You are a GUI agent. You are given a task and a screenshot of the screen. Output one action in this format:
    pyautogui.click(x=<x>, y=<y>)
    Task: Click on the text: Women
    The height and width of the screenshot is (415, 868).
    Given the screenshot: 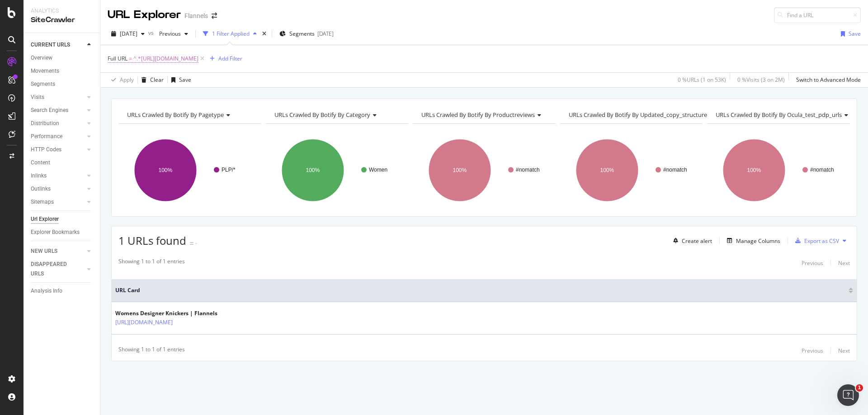 What is the action you would take?
    pyautogui.click(x=378, y=170)
    